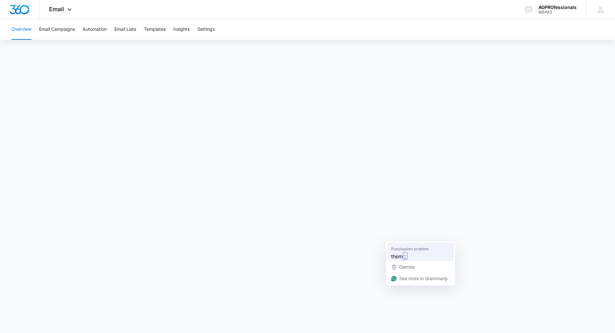  Describe the element at coordinates (125, 29) in the screenshot. I see `button: Email Lists` at that location.